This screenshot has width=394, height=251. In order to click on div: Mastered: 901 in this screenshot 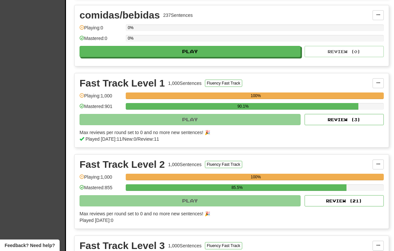, I will do `click(101, 108)`.